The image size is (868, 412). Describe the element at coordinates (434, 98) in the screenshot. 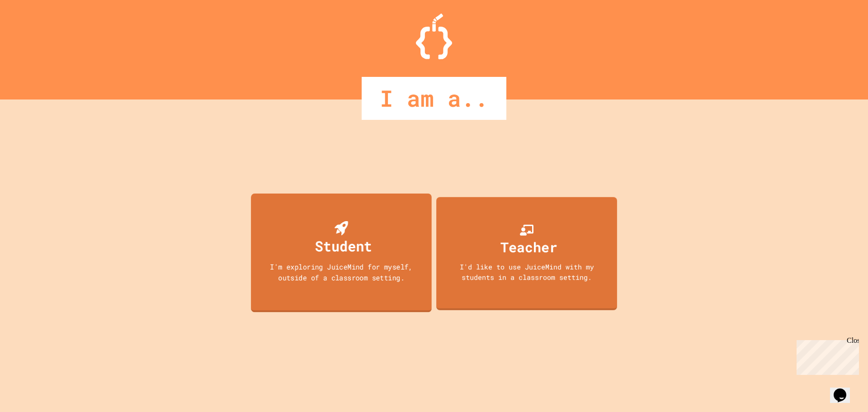

I see `div: I am a..` at that location.